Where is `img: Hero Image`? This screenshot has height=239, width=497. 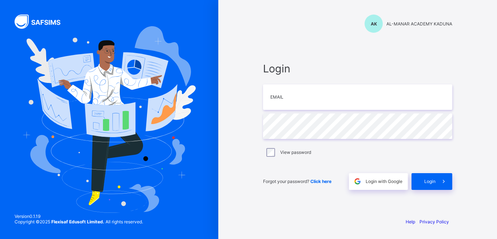
img: Hero Image is located at coordinates (109, 119).